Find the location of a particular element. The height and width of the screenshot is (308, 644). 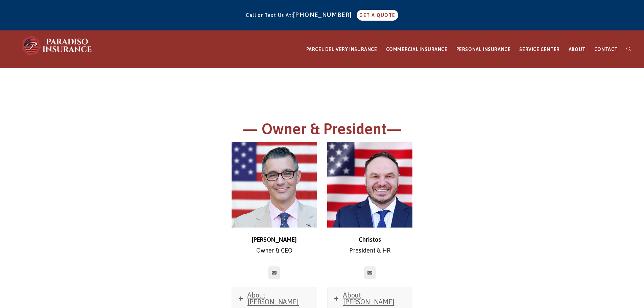

a: COMMERCIAL INSURANCE is located at coordinates (417, 49).